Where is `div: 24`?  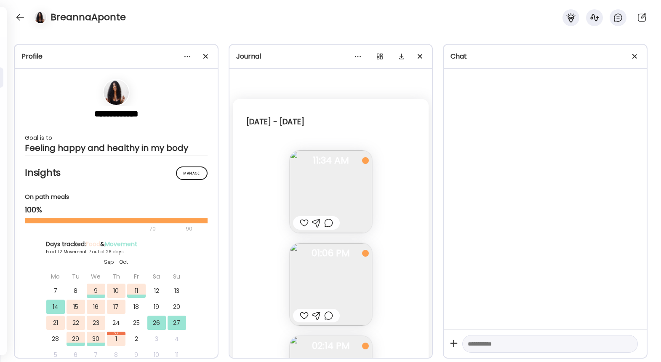 div: 24 is located at coordinates (116, 322).